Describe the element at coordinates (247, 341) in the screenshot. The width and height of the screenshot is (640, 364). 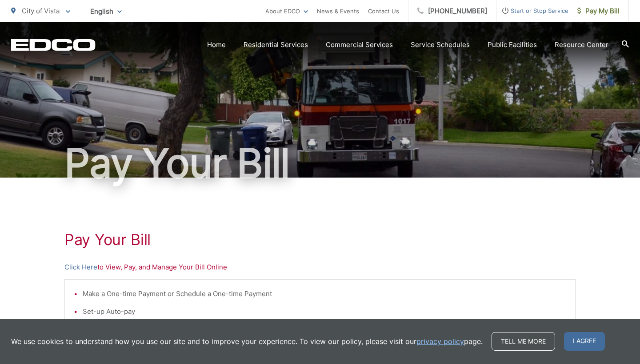
I see `p: We use cookies to understand how you use our site and to improve your experience. To view our pol...` at that location.